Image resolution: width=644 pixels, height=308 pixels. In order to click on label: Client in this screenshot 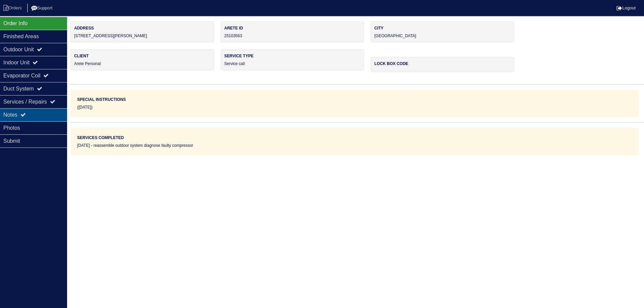, I will do `click(142, 56)`.